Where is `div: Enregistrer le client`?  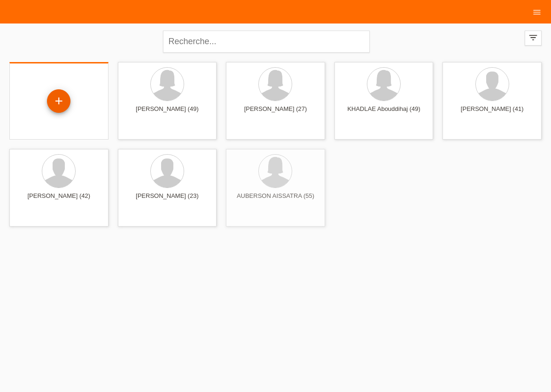 div: Enregistrer le client is located at coordinates (58, 101).